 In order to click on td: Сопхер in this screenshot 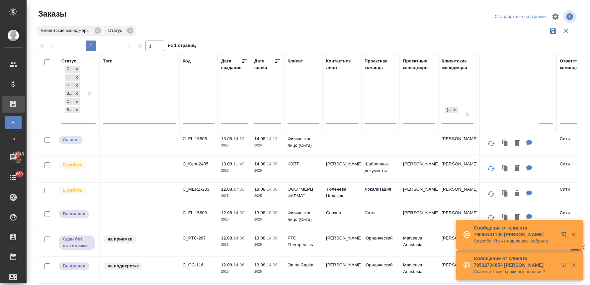, I will do `click(342, 218)`.